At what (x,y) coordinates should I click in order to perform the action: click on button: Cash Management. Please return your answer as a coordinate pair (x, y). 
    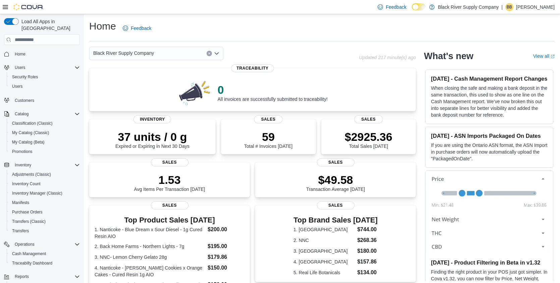
    Looking at the image, I should click on (45, 253).